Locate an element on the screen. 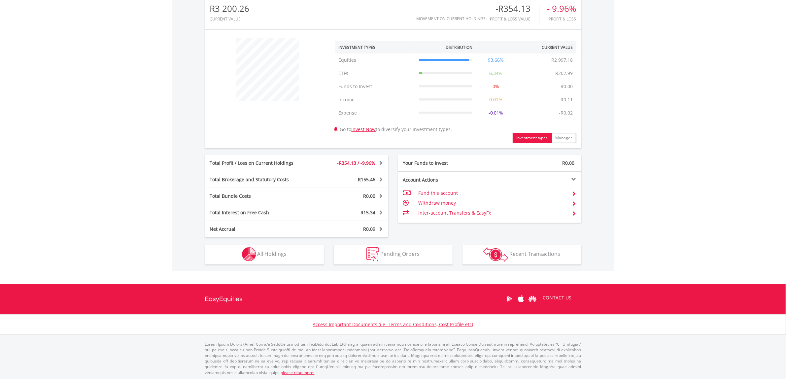 This screenshot has height=379, width=786. span: Recent Transactions is located at coordinates (535, 254).